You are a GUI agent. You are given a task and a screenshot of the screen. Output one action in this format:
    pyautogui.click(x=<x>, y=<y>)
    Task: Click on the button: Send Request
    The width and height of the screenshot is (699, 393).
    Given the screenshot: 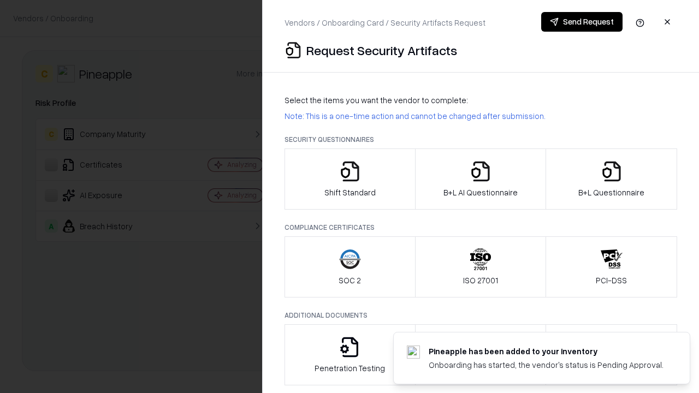 What is the action you would take?
    pyautogui.click(x=581, y=22)
    